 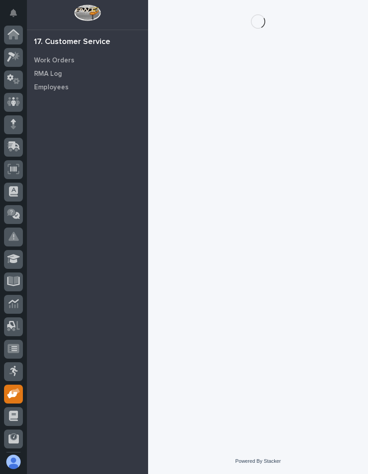 I want to click on p: Employees, so click(x=51, y=88).